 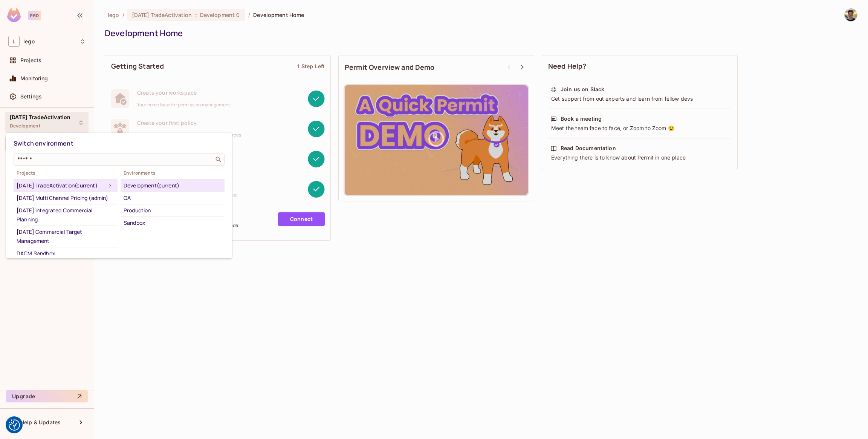 I want to click on span: Projects, so click(x=65, y=173).